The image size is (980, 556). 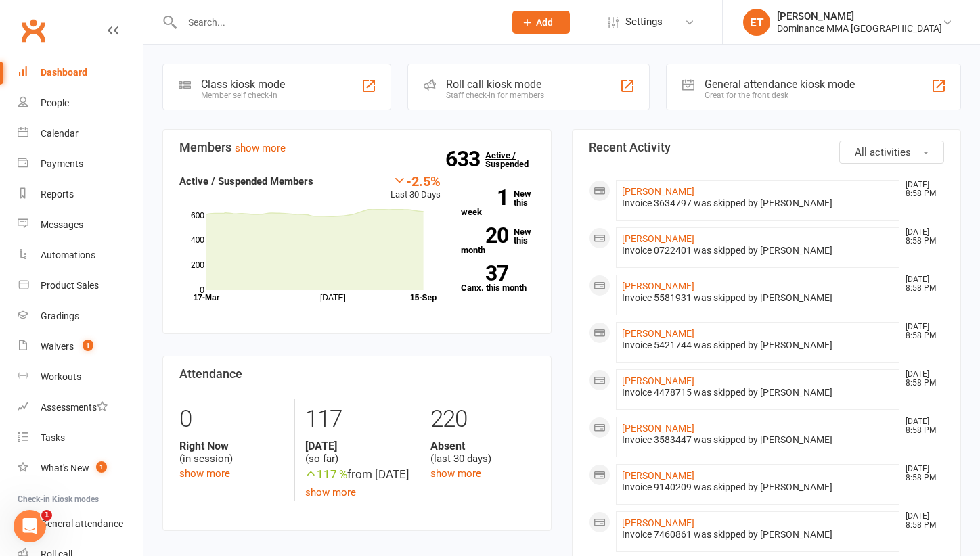 I want to click on div: What's New, so click(x=65, y=468).